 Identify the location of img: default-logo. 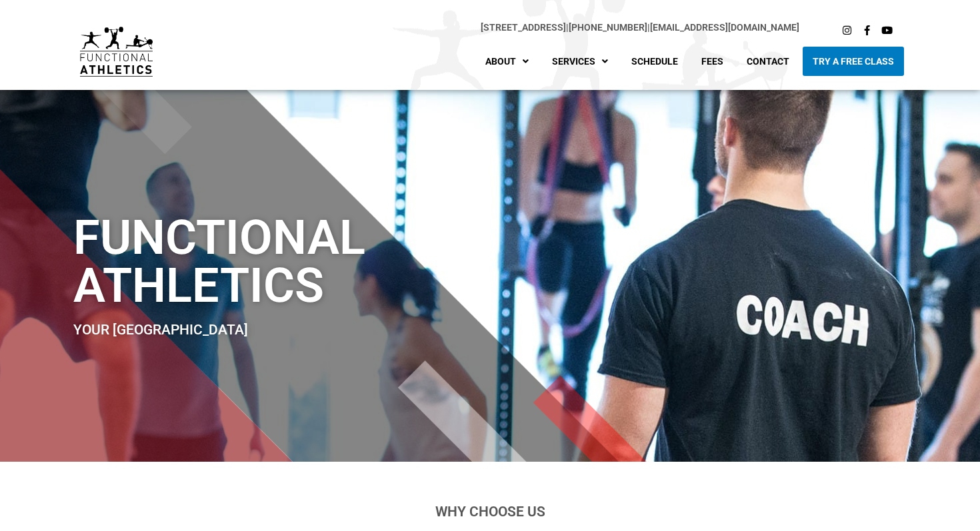
(116, 51).